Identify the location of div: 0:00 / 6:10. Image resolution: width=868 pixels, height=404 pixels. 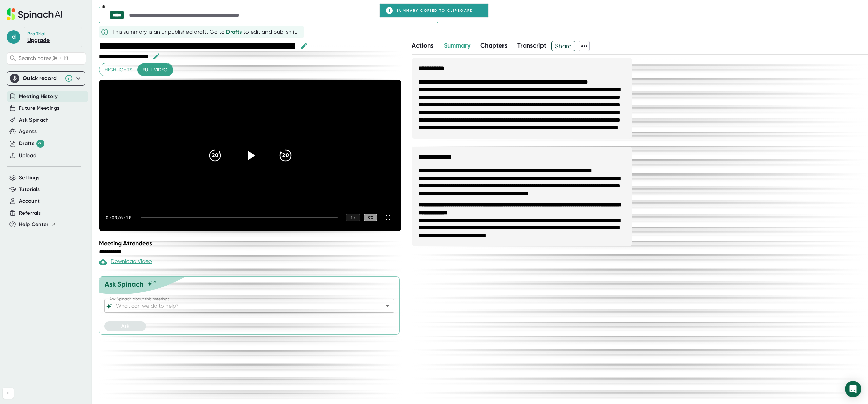
(119, 217).